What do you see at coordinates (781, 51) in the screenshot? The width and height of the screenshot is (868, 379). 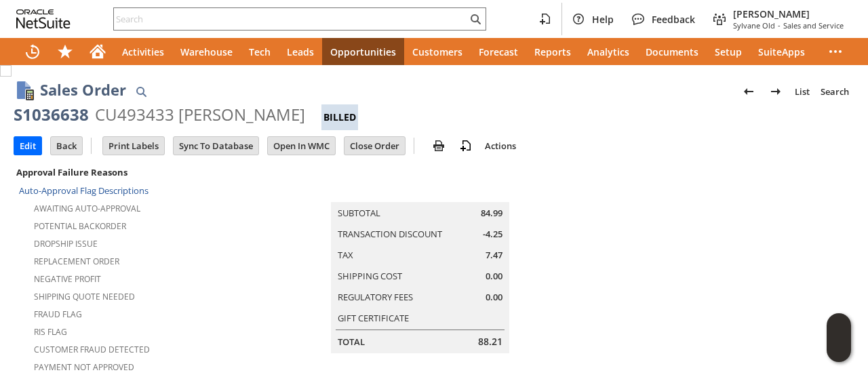 I see `a: SuiteApps` at bounding box center [781, 51].